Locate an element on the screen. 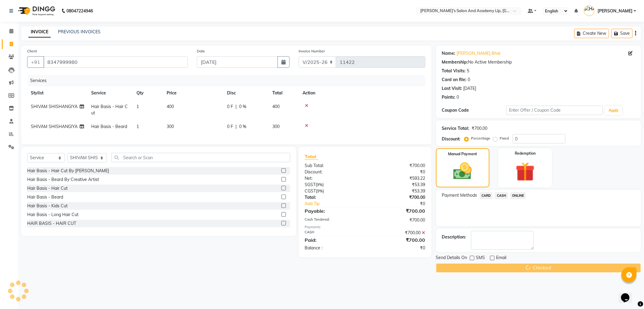 The height and width of the screenshot is (309, 644). div: Last Visit: is located at coordinates (452, 88).